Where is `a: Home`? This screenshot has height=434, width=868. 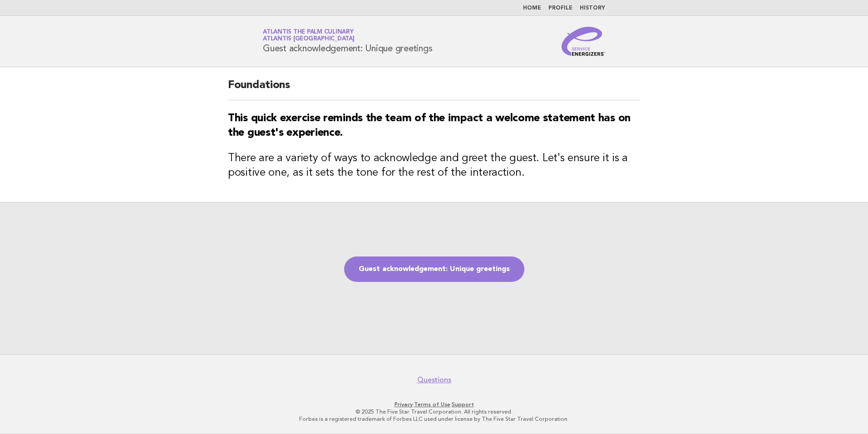 a: Home is located at coordinates (532, 8).